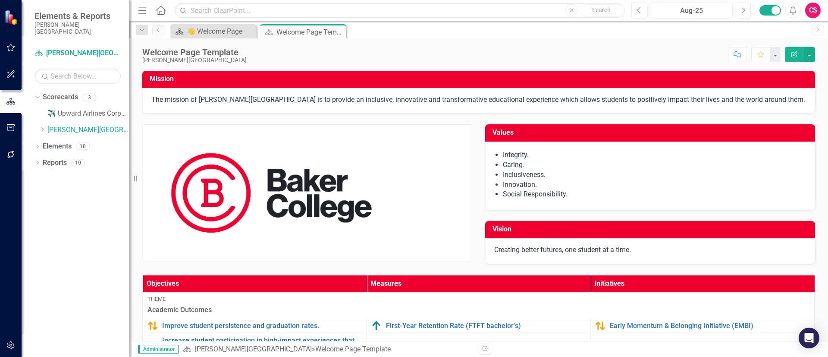  Describe the element at coordinates (480, 79) in the screenshot. I see `h3: Mission` at that location.